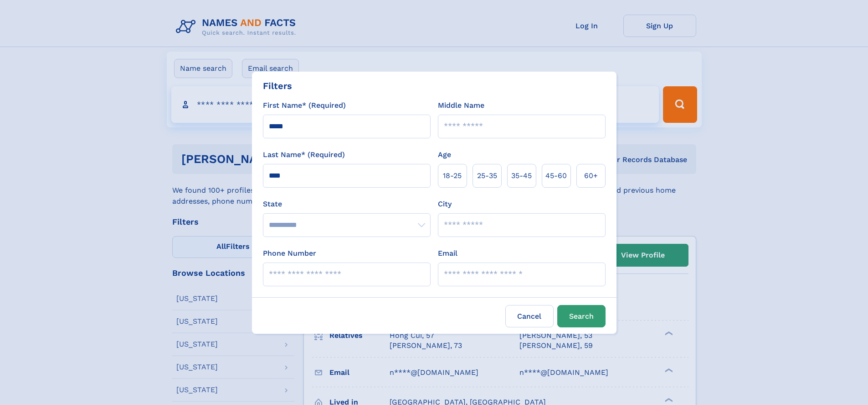 Image resolution: width=868 pixels, height=405 pixels. Describe the element at coordinates (556, 176) in the screenshot. I see `span: 45‑60` at that location.